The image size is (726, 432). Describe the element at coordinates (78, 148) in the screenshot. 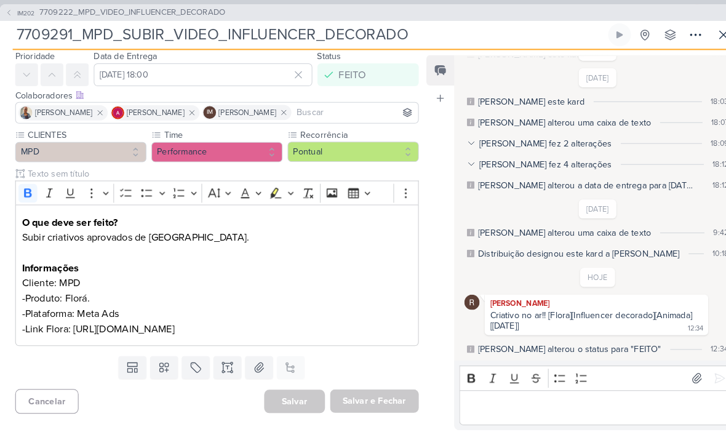

I see `button: MPD` at that location.